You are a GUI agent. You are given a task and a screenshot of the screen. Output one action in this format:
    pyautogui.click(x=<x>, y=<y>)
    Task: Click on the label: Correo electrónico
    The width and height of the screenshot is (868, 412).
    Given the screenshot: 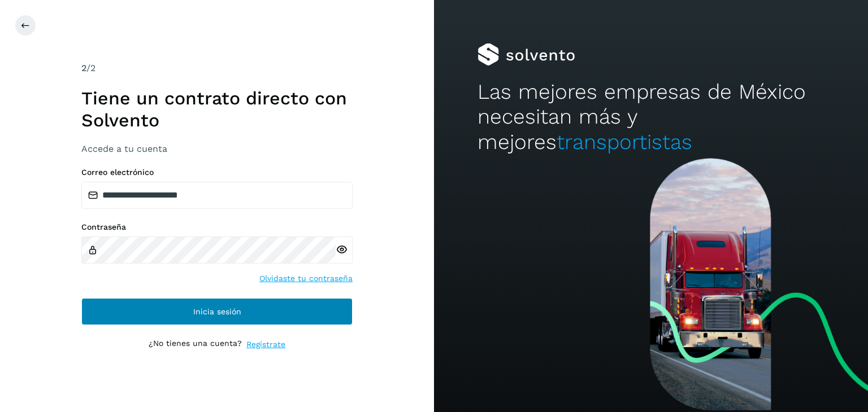 What is the action you would take?
    pyautogui.click(x=217, y=172)
    